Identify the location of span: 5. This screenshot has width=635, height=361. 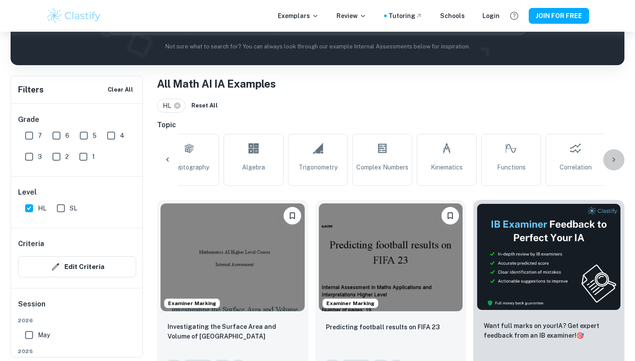
(94, 136).